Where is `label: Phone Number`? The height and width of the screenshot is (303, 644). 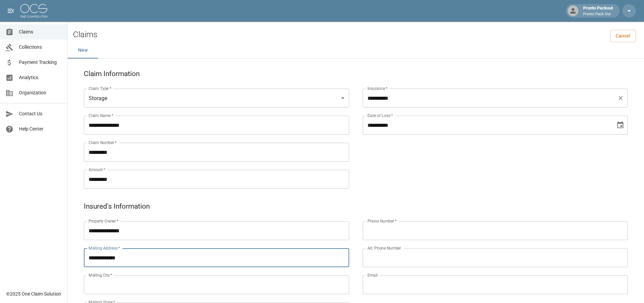 label: Phone Number is located at coordinates (382, 221).